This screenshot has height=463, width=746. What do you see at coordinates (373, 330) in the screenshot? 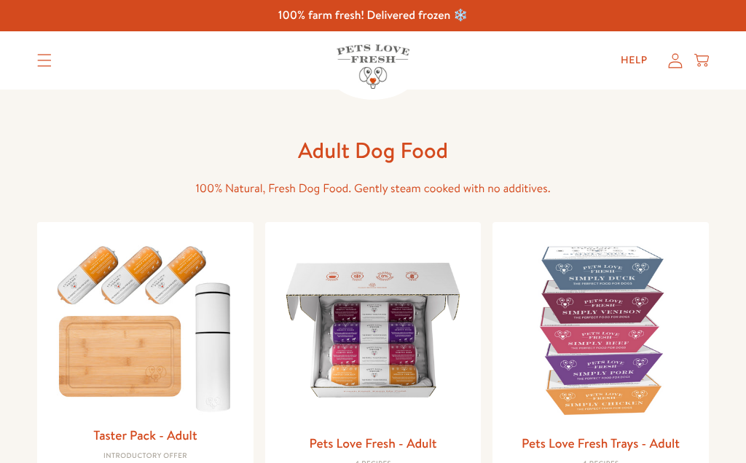
I see `img: Pets Love Fresh - Adult` at bounding box center [373, 330].